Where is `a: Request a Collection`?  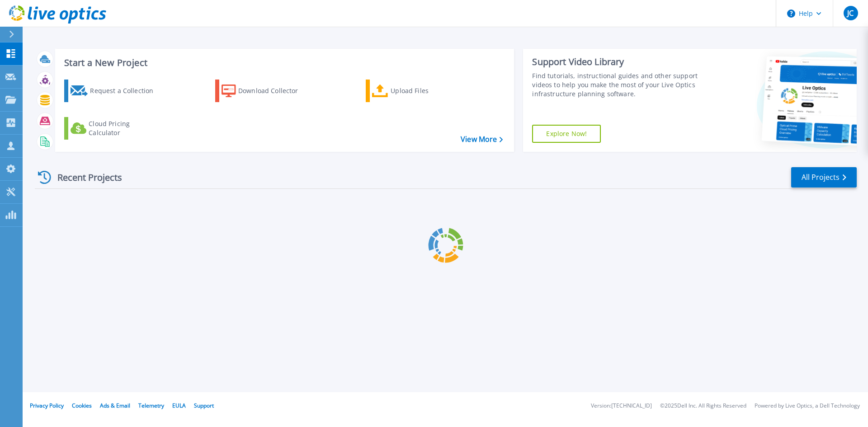 a: Request a Collection is located at coordinates (115, 91).